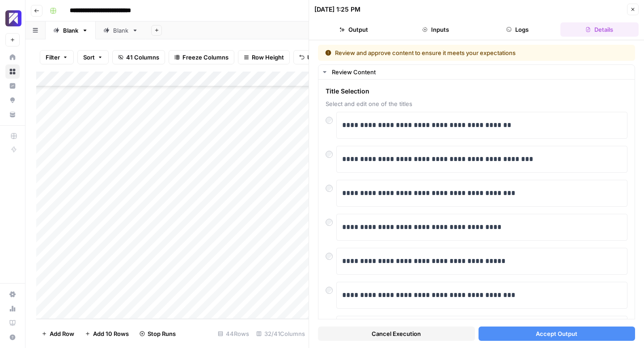 The image size is (644, 348). Describe the element at coordinates (62, 334) in the screenshot. I see `span: Add Row` at that location.